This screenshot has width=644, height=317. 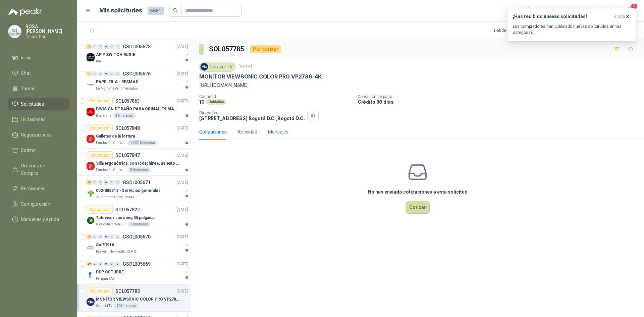 I want to click on p: AP Y SWITCH RUGIE, so click(x=115, y=55).